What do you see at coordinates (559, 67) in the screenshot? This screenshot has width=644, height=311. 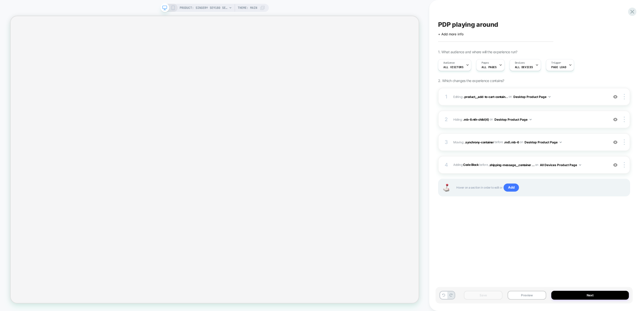 I see `span: Page Load` at bounding box center [559, 67].